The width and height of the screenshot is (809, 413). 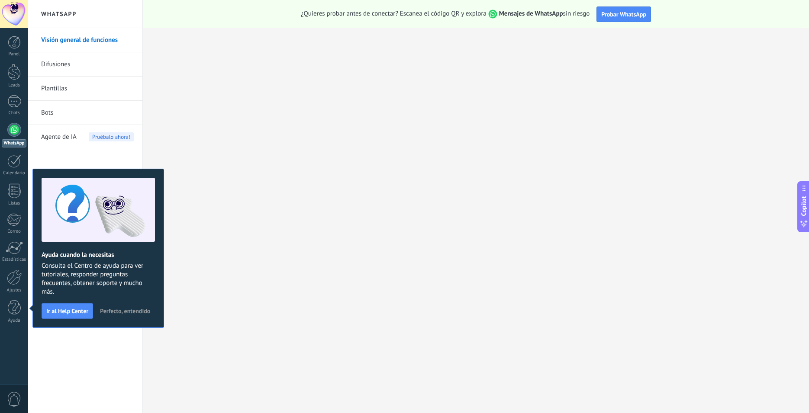 I want to click on span: Ir al Help Center, so click(x=67, y=311).